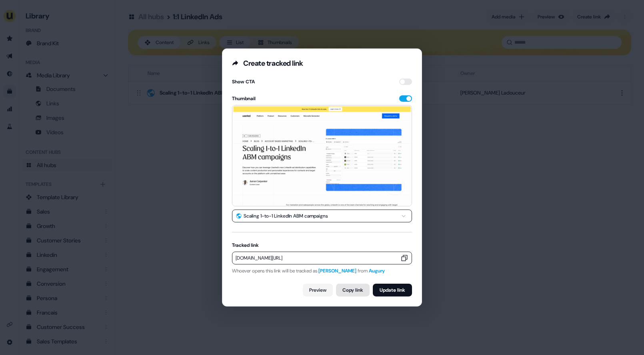 The image size is (644, 355). I want to click on a: Preview, so click(317, 290).